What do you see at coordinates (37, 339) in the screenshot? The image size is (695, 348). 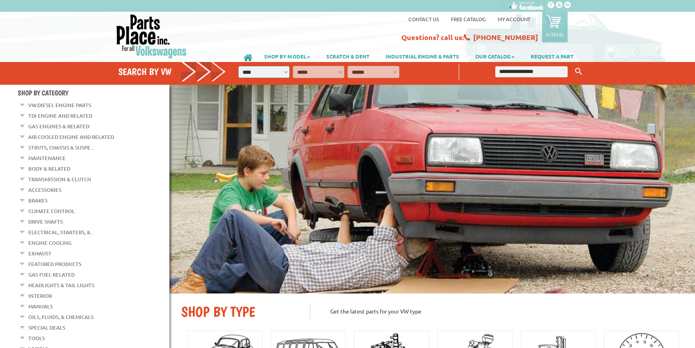 I see `a: Tools` at bounding box center [37, 339].